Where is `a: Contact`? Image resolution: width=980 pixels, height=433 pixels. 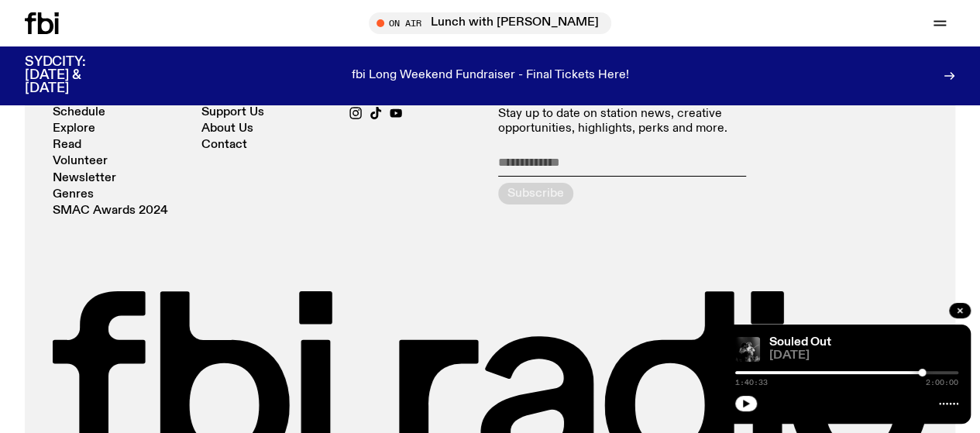
a: Contact is located at coordinates (224, 145).